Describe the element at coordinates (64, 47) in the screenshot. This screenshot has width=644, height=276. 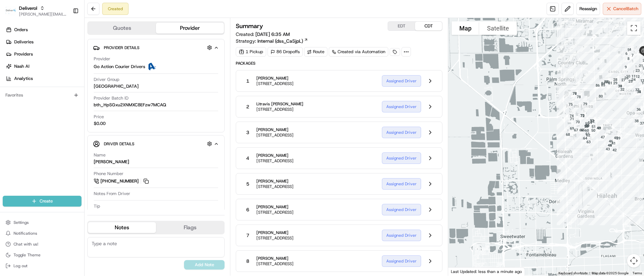
I see `input: Clear` at that location.